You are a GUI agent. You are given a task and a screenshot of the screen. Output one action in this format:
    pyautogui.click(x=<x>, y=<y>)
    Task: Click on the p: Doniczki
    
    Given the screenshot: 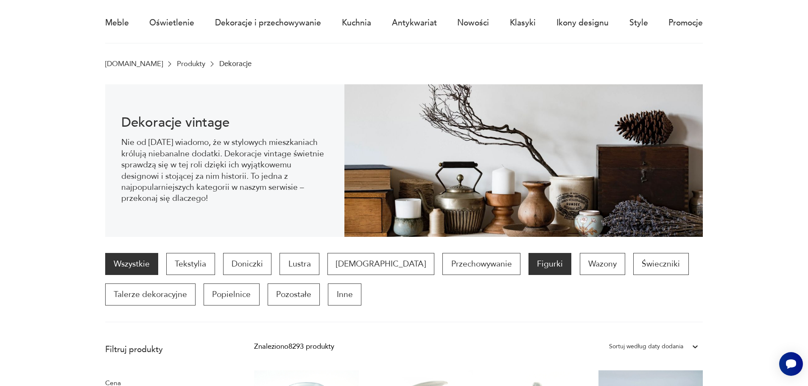 What is the action you would take?
    pyautogui.click(x=247, y=264)
    